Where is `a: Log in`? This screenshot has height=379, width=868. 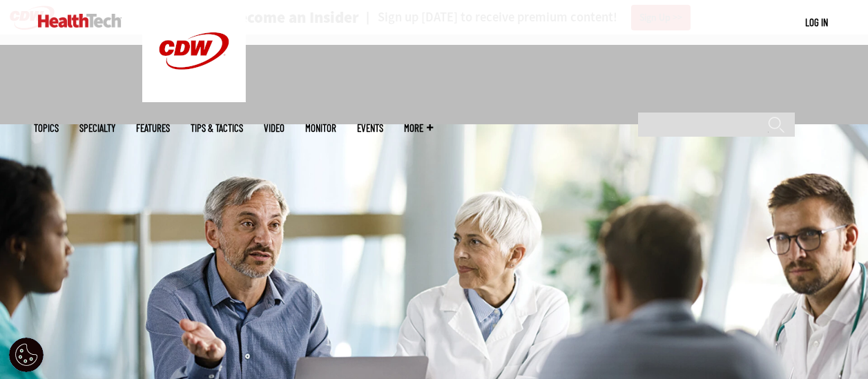
a: Log in is located at coordinates (817, 22).